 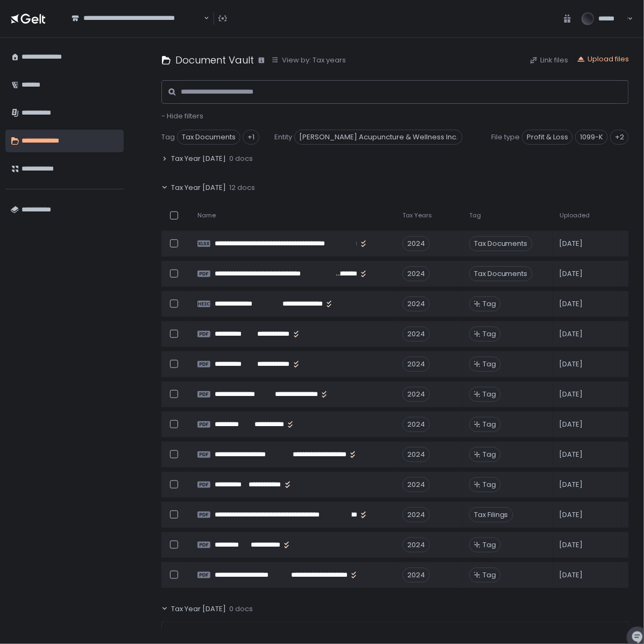 What do you see at coordinates (242, 188) in the screenshot?
I see `span: 12 docs` at bounding box center [242, 188].